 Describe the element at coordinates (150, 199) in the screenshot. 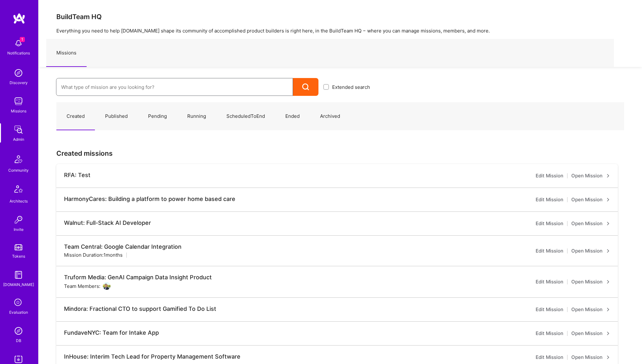

I see `div: HarmonyCares: Building a platform to power home based care` at that location.